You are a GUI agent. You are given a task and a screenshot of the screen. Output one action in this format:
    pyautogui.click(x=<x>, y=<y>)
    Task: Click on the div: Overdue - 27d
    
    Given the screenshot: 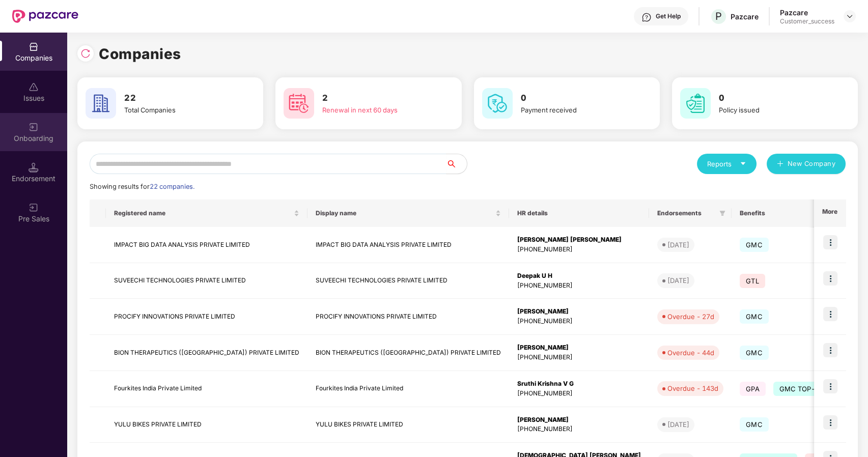 What is the action you would take?
    pyautogui.click(x=691, y=317)
    